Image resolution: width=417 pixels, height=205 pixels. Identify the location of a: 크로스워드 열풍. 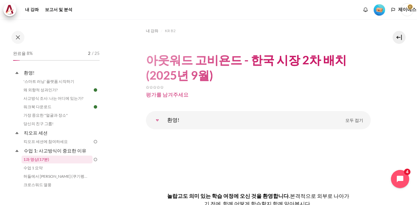
(57, 185).